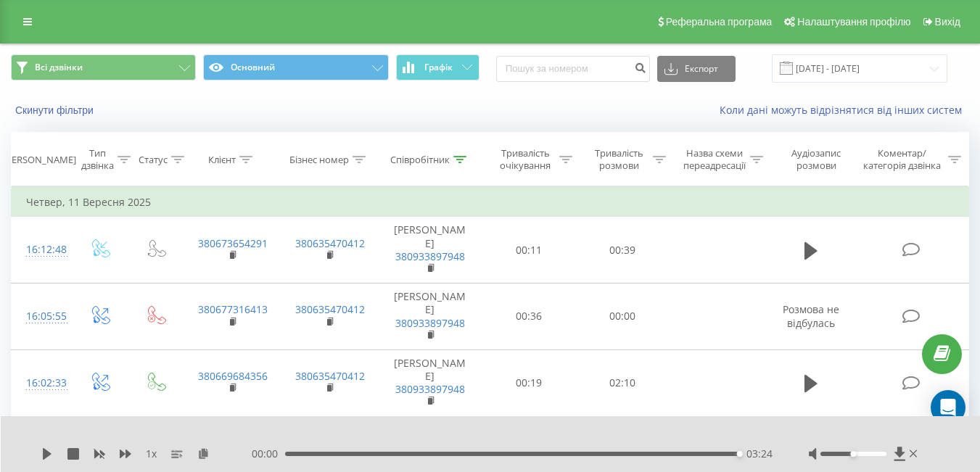 This screenshot has height=472, width=980. What do you see at coordinates (528, 317) in the screenshot?
I see `td: 00:36` at bounding box center [528, 317].